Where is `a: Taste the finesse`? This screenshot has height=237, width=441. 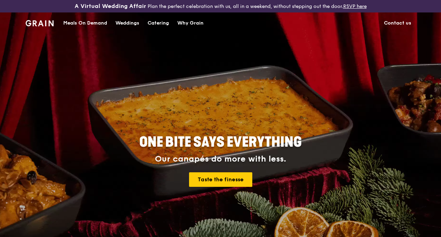
a: Taste the finesse is located at coordinates (221, 179).